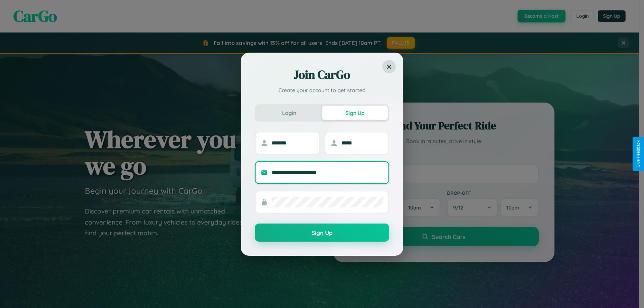 The height and width of the screenshot is (308, 644). What do you see at coordinates (322, 75) in the screenshot?
I see `h2: Join CarGo` at bounding box center [322, 75].